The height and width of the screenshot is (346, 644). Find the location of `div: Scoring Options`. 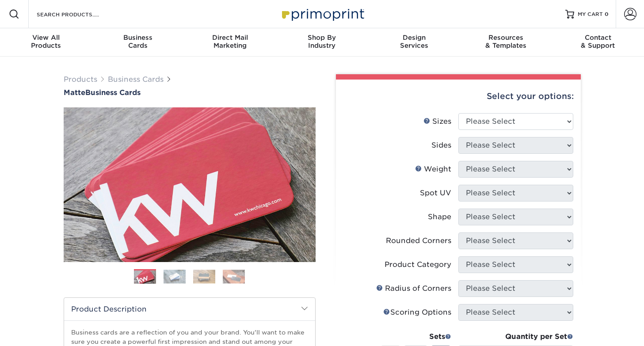

div: Scoring Options is located at coordinates (417, 312).